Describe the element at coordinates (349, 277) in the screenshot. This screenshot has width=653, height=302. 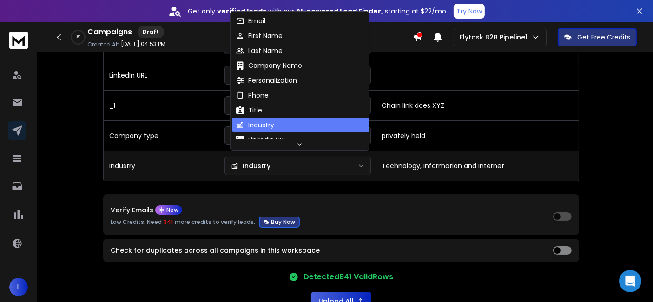
I see `p: Detected 841 Valid Rows` at that location.